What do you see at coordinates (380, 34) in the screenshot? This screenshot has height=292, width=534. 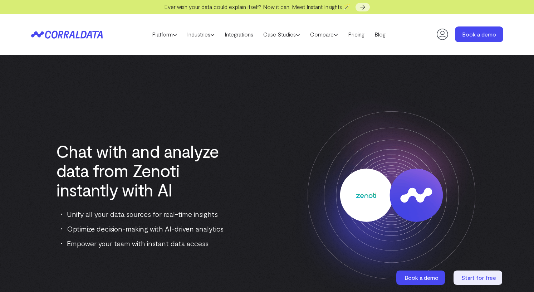 I see `a: Blog` at bounding box center [380, 34].